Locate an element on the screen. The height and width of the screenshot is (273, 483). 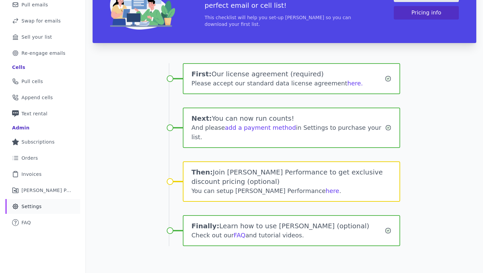
span: Pull cells is located at coordinates (32, 81).